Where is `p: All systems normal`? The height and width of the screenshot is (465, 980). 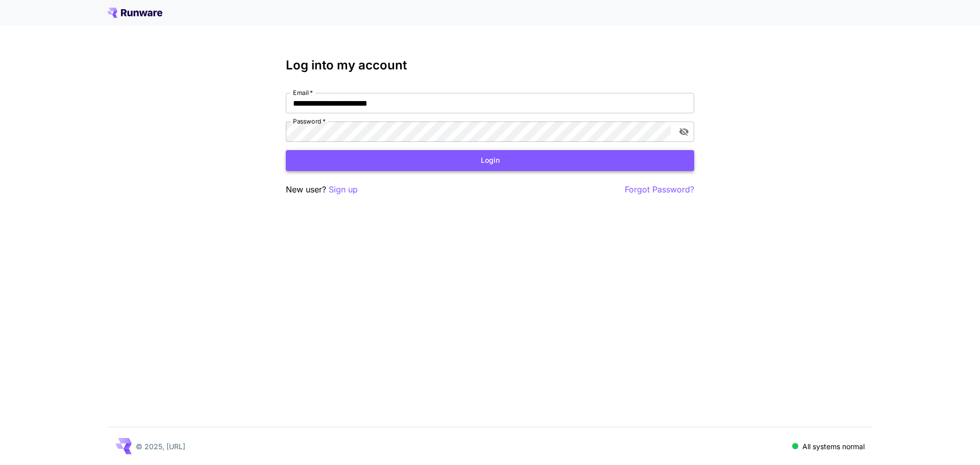
p: All systems normal is located at coordinates (834, 446).